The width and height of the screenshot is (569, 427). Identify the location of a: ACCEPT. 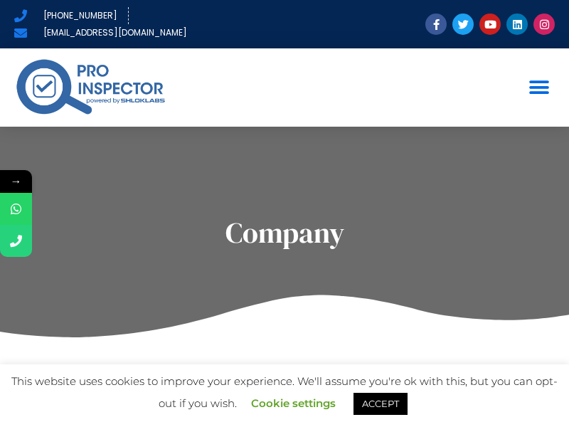
(381, 403).